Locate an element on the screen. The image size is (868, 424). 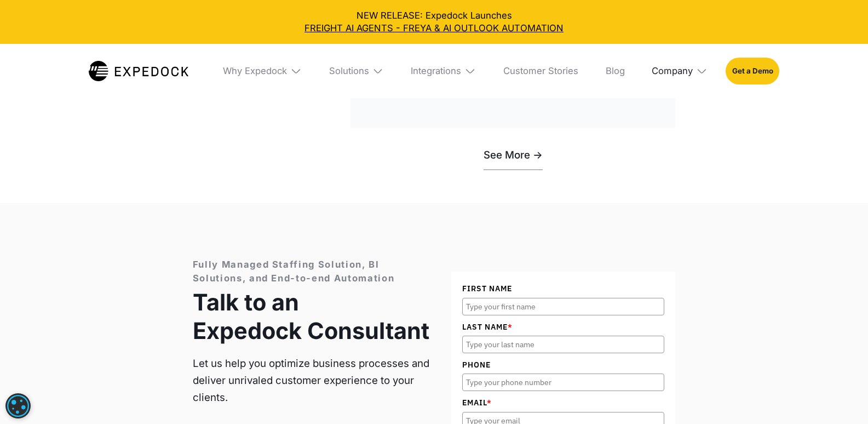
label: Last Name is located at coordinates (563, 327).